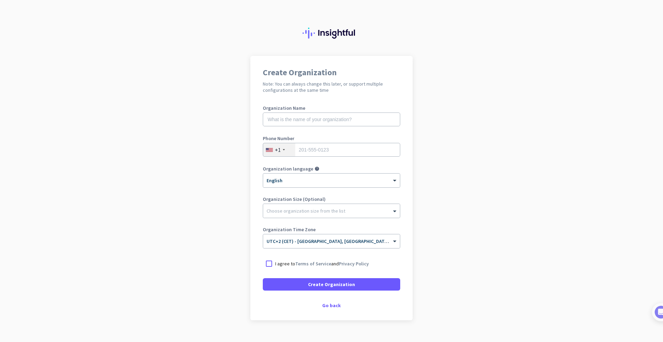 Image resolution: width=663 pixels, height=342 pixels. Describe the element at coordinates (317, 169) in the screenshot. I see `i: help` at that location.